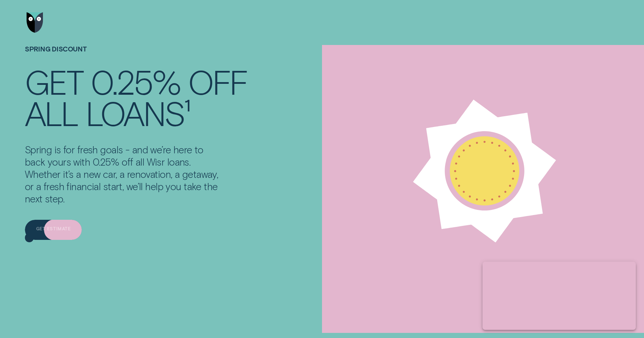  I want to click on p: Spring is for fresh goals - and we’re here to back yours with 0.25% off all Wisr loans. Whether i..., so click(122, 174).